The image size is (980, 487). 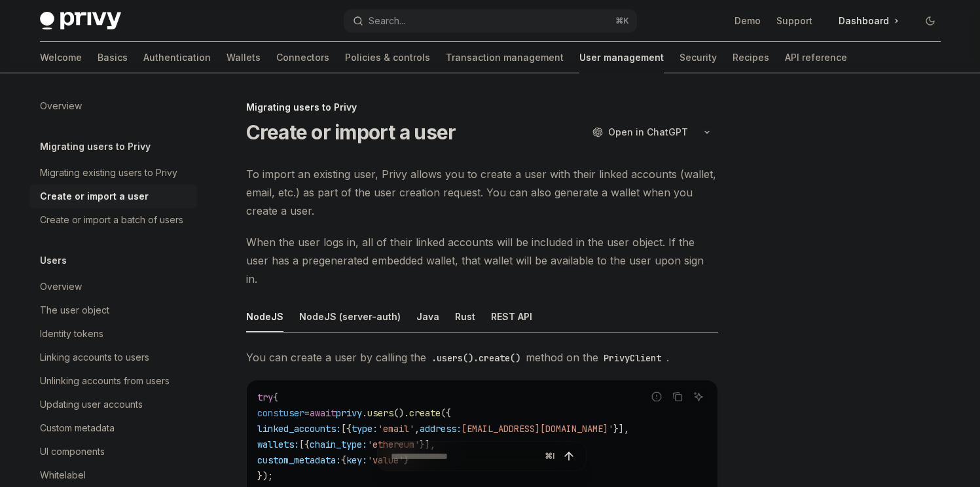 I want to click on button: Open in ChatGPT, so click(x=640, y=132).